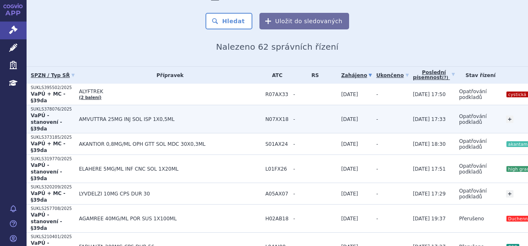 Image resolution: width=528 pixels, height=246 pixels. What do you see at coordinates (53, 159) in the screenshot?
I see `p: SUKLS319770/2025` at bounding box center [53, 159].